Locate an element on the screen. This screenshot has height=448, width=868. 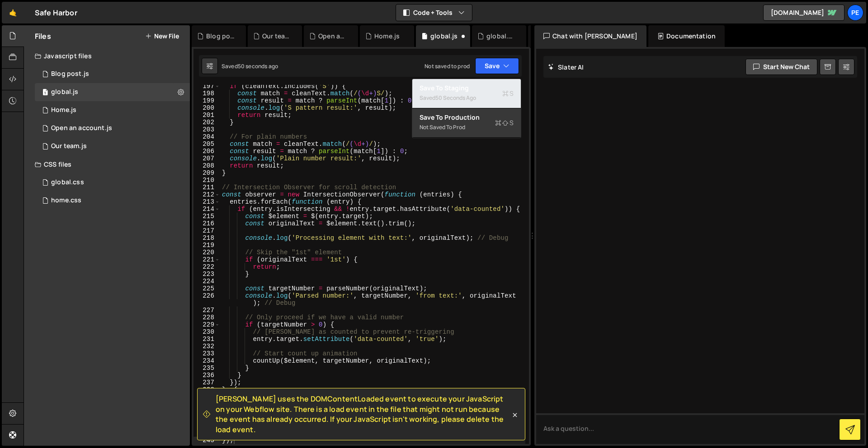
button: Save to StagingS Saved50 seconds ago is located at coordinates (467, 93).